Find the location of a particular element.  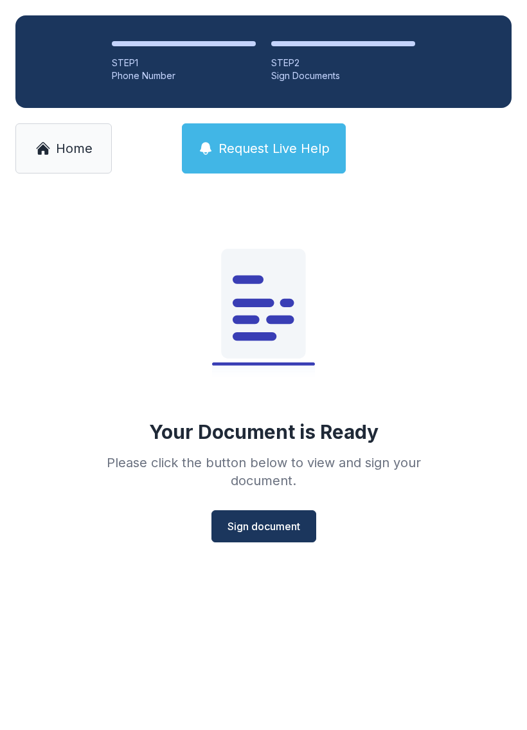

div: STEP 2 is located at coordinates (343, 63).